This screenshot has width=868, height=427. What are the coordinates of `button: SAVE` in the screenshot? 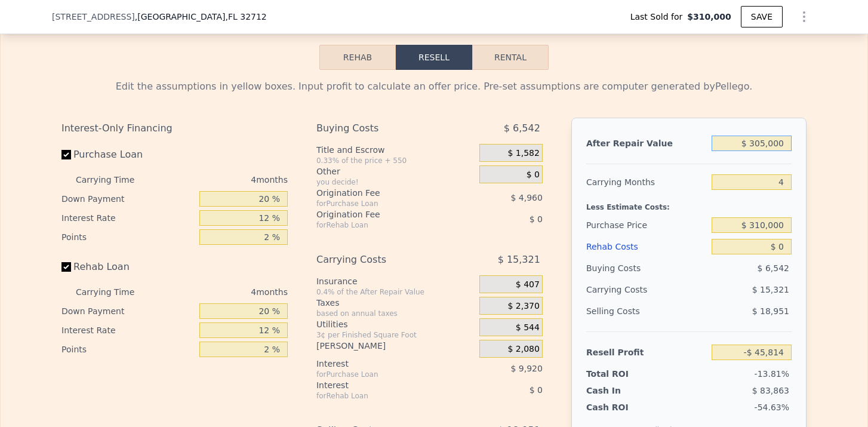 It's located at (761, 17).